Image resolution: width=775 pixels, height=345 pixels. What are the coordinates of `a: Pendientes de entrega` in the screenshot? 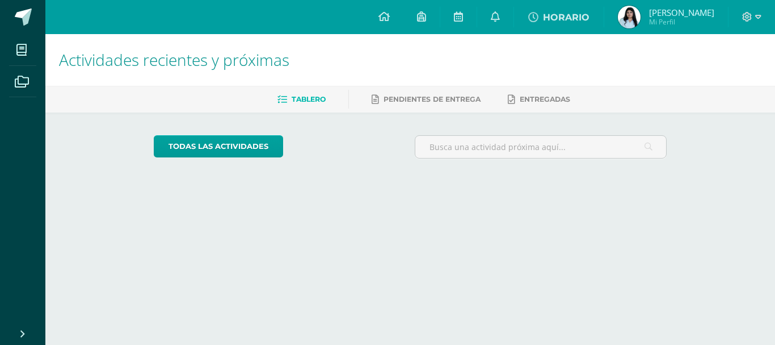 It's located at (426, 99).